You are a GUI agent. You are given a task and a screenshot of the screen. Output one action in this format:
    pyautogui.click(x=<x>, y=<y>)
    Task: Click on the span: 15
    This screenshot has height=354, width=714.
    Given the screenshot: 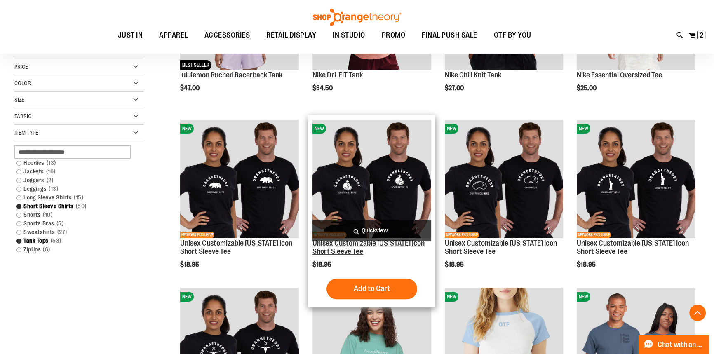 What is the action you would take?
    pyautogui.click(x=78, y=197)
    